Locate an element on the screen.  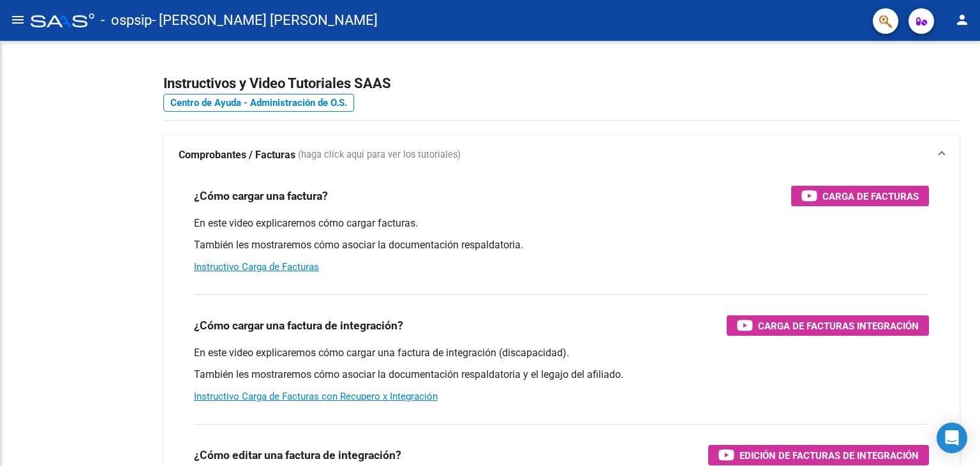
mat-expansion-panel-header: Comprobantes / Facturas (haga click aquí para ver los tutoriales) is located at coordinates (562, 155).